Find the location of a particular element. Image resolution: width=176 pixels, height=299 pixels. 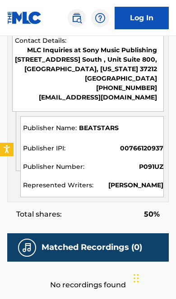

span: 00766120937 is located at coordinates (141, 148).